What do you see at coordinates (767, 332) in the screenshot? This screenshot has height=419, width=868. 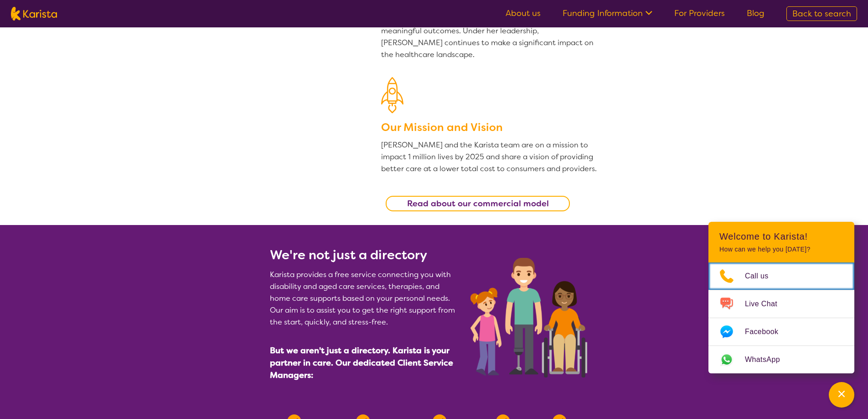 I see `span: Facebook` at bounding box center [767, 332].